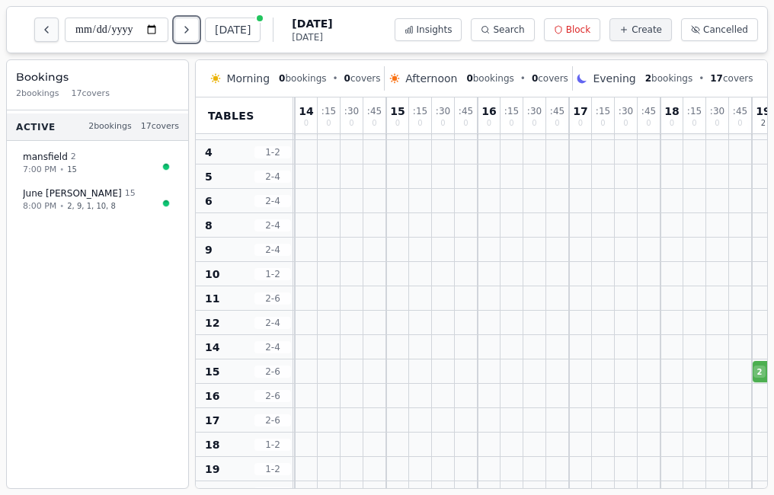  What do you see at coordinates (502, 30) in the screenshot?
I see `button: Search` at bounding box center [502, 30].